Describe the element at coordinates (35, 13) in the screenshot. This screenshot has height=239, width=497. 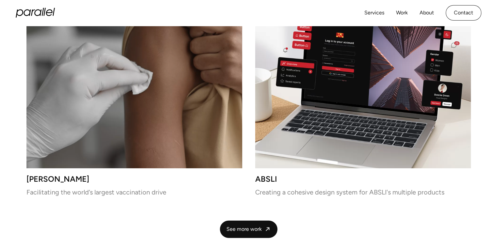
I see `a: home` at that location.